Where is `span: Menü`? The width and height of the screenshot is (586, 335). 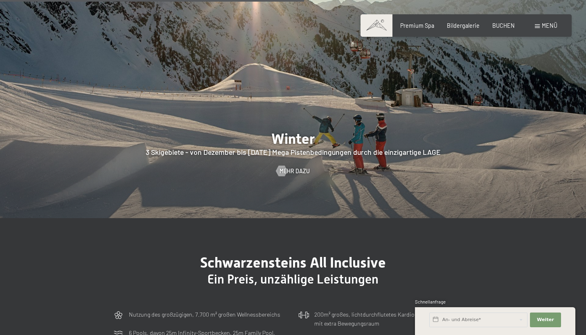 span: Menü is located at coordinates (549, 25).